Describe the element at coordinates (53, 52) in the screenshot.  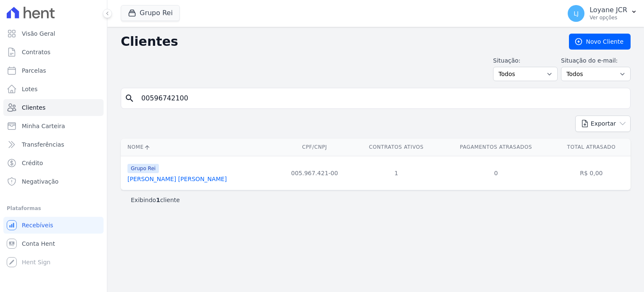
I see `a: Contratos` at that location.